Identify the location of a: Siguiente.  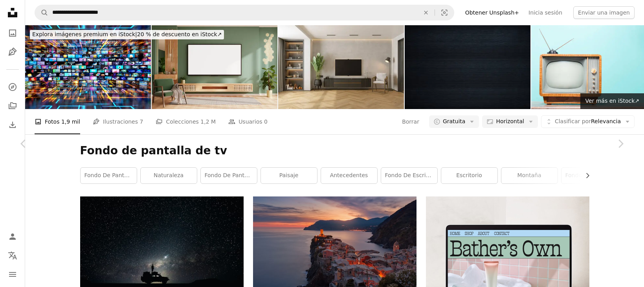
(621, 144).